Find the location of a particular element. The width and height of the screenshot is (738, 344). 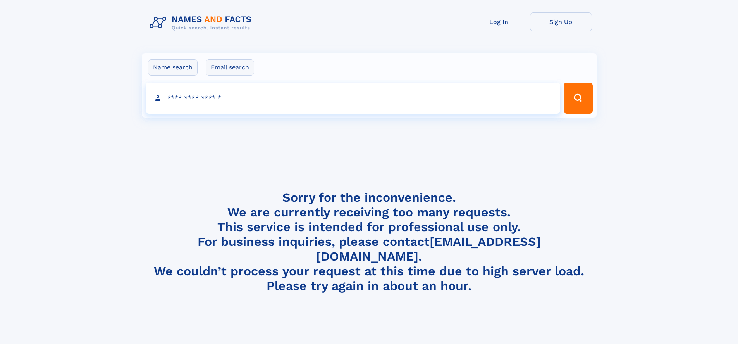

img: Logo Names and Facts is located at coordinates (202, 23).